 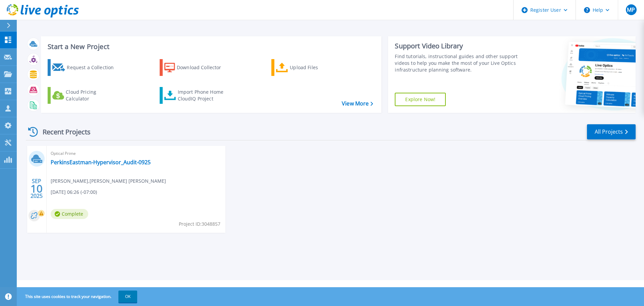 I want to click on div: Support Video Library, so click(x=458, y=46).